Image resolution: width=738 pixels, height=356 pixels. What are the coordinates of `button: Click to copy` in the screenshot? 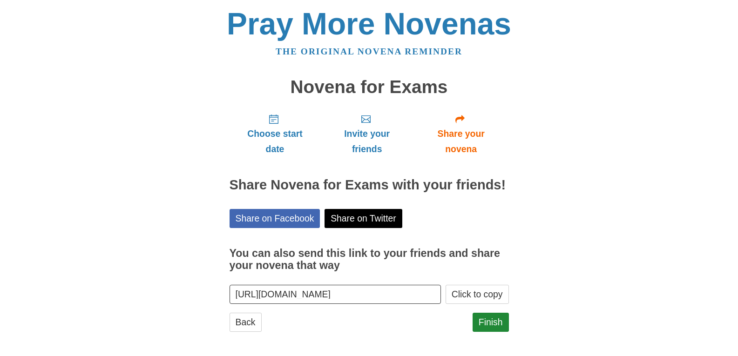 It's located at (477, 294).